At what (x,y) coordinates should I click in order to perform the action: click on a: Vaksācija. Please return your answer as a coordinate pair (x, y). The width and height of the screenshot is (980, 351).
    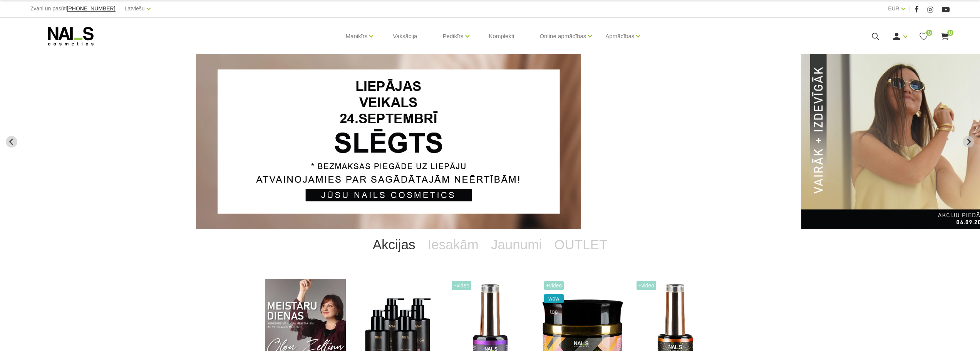
    Looking at the image, I should click on (404, 36).